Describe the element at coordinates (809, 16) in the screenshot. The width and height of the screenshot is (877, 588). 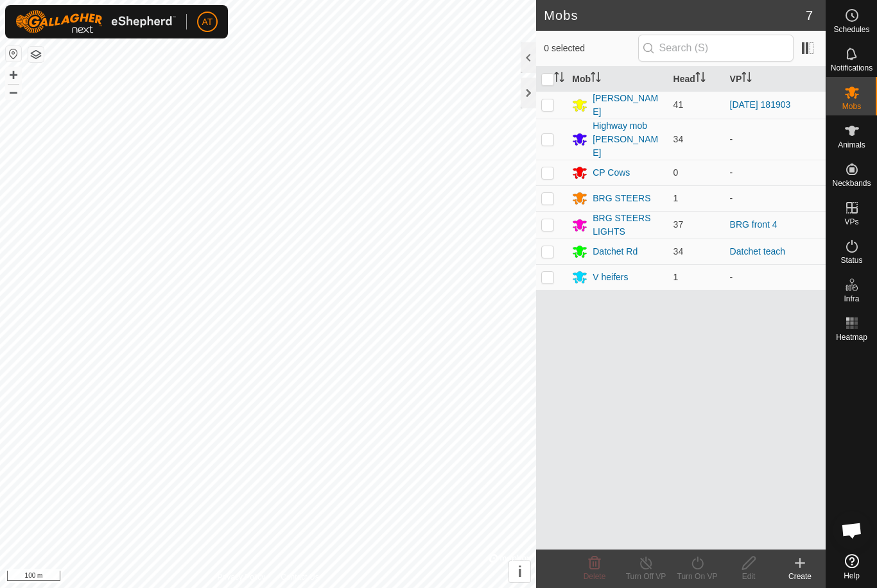
I see `span: 7` at that location.